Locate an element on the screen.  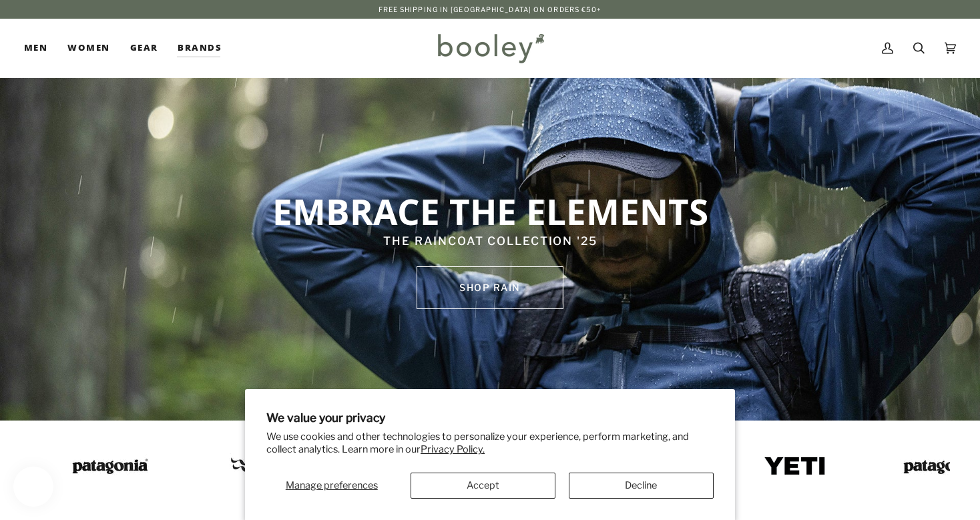
span: Brands is located at coordinates (200, 48).